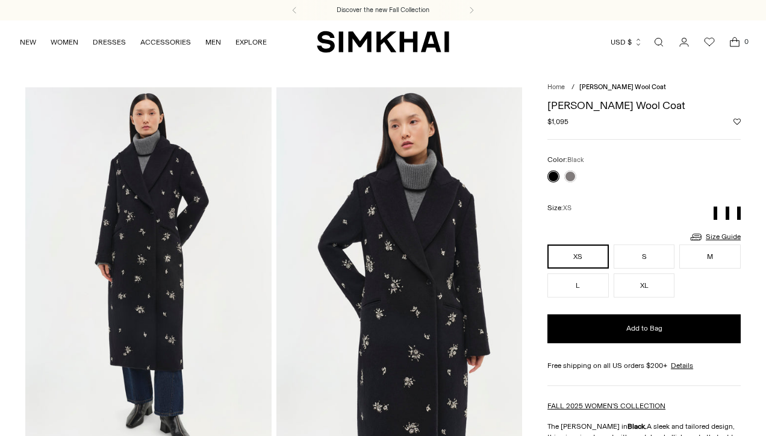 The image size is (766, 436). Describe the element at coordinates (567, 208) in the screenshot. I see `span: XS` at that location.